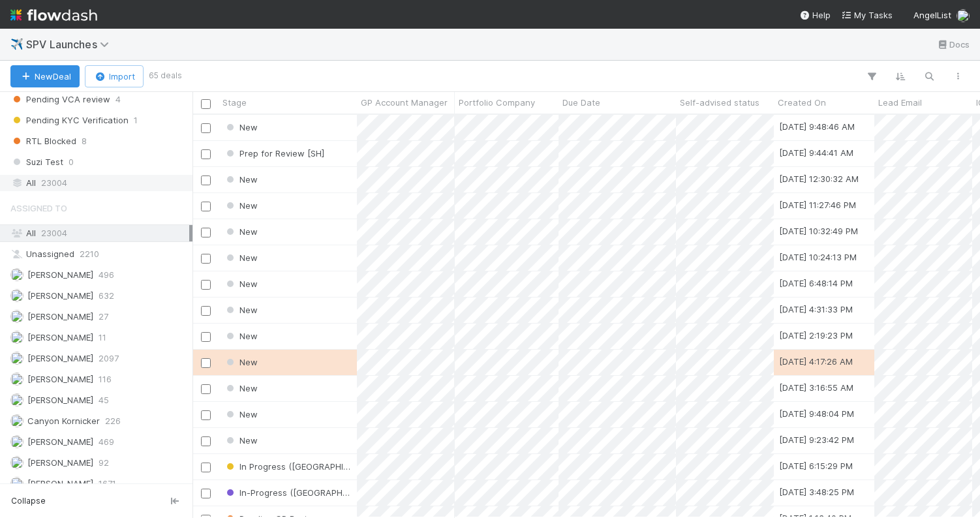 Image resolution: width=980 pixels, height=518 pixels. What do you see at coordinates (17, 421) in the screenshot?
I see `img: avatar_d1f4bd1b-0b26-4d9b-b8ad-69b413583d95.png` at bounding box center [17, 421].